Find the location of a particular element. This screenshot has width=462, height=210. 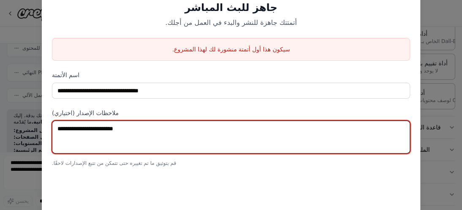

font: اسم الأتمتة is located at coordinates (65, 75).